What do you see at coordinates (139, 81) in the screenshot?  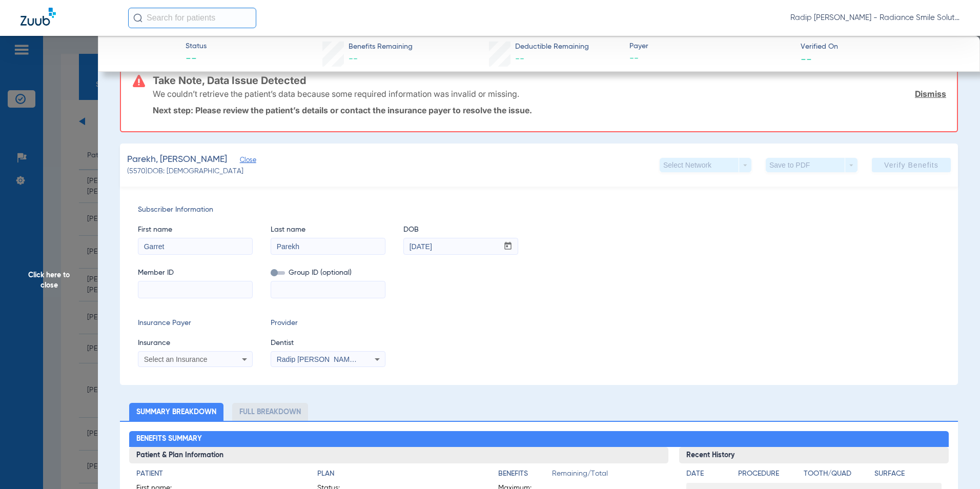 I see `img: error-icon` at bounding box center [139, 81].